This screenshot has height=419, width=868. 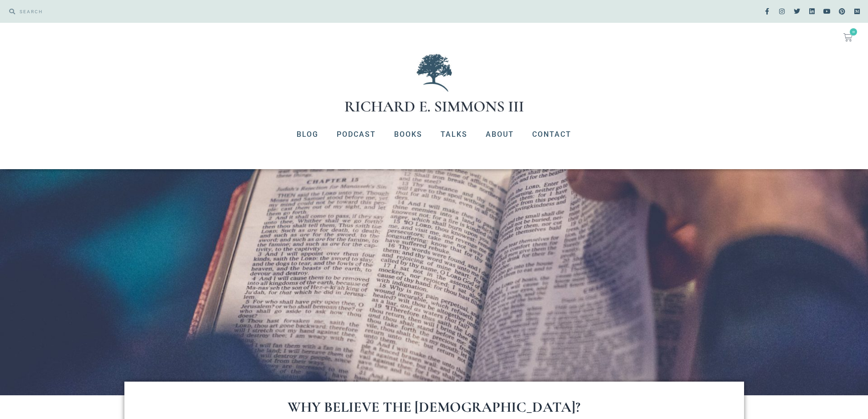 I want to click on a: Blog, so click(x=308, y=135).